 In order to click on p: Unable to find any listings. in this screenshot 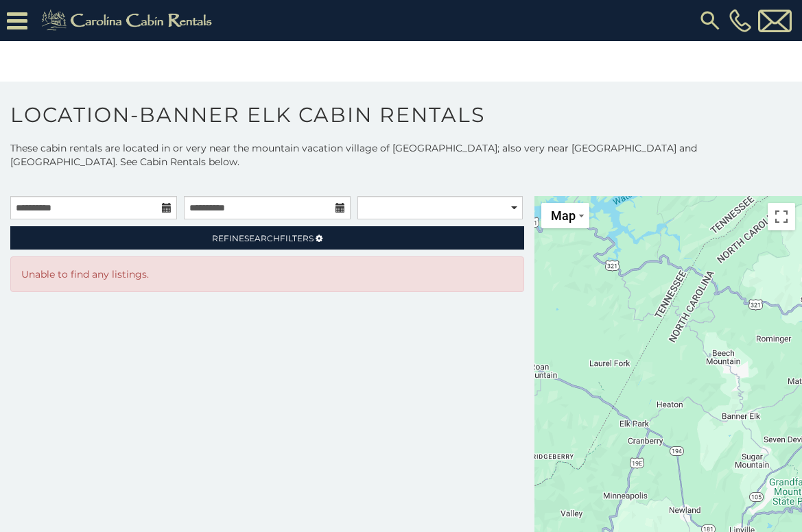, I will do `click(266, 274)`.